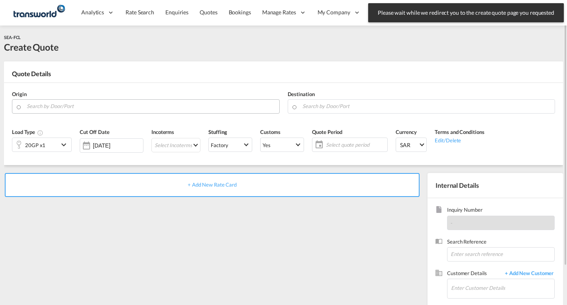 Image resolution: width=567 pixels, height=305 pixels. I want to click on md-select: Select Currency: ﷼ SARSaudi Arabia Riyal, so click(411, 145).